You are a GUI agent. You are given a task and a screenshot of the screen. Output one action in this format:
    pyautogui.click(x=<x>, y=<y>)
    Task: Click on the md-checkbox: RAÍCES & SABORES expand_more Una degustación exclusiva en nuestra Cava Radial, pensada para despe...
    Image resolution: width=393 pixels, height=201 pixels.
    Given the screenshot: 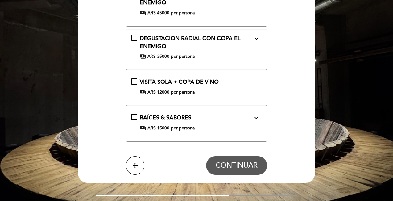 What is the action you would take?
    pyautogui.click(x=196, y=122)
    